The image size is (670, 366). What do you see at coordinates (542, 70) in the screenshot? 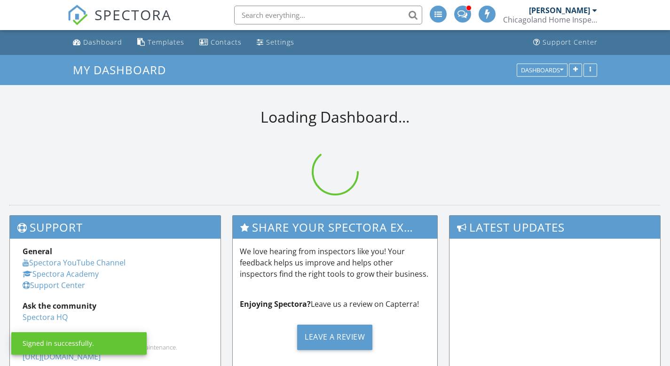
I see `button: Dashboards` at bounding box center [542, 70].